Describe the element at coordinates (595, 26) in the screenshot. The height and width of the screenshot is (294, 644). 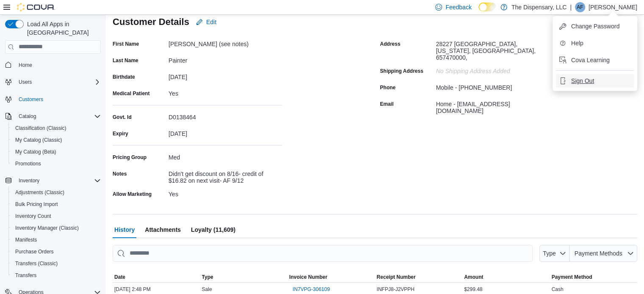
I see `span: Change Password` at that location.